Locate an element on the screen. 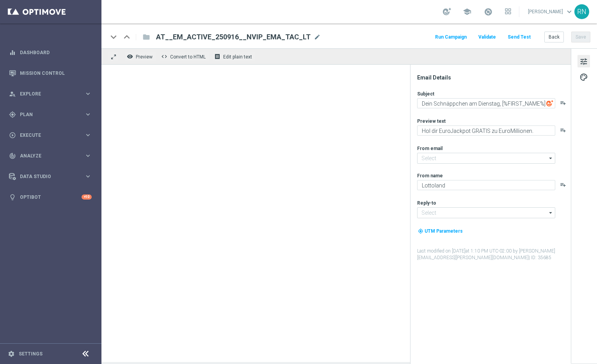 This screenshot has width=597, height=364. span: Execute is located at coordinates (52, 135).